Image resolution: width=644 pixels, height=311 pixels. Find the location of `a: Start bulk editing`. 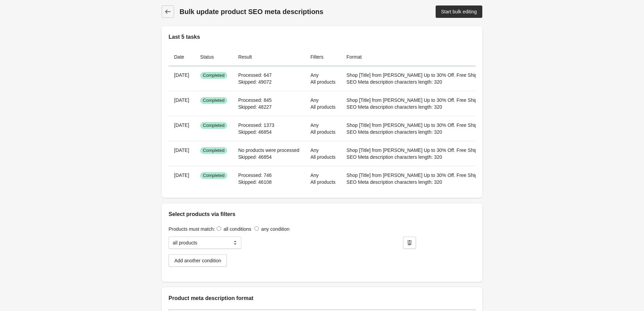

a: Start bulk editing is located at coordinates (459, 12).